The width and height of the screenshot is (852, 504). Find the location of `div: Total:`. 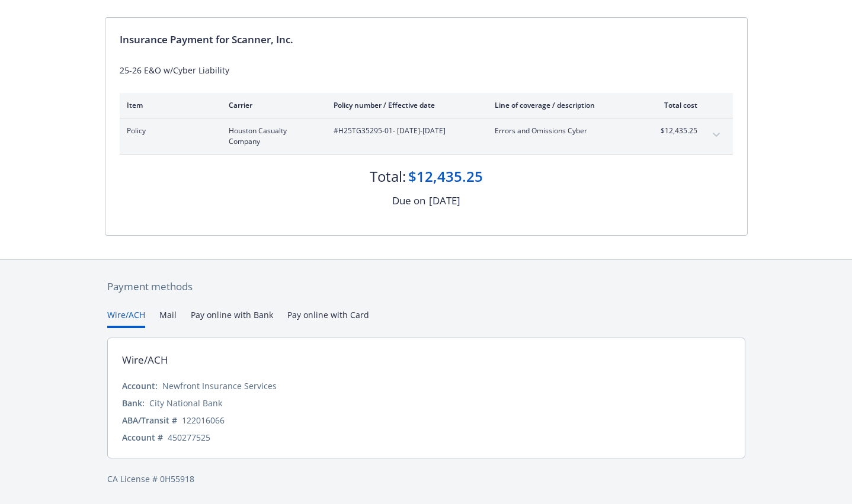

div: Total: is located at coordinates (387, 177).